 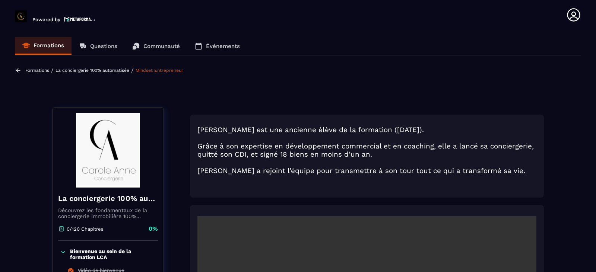 I want to click on img: banner, so click(x=108, y=150).